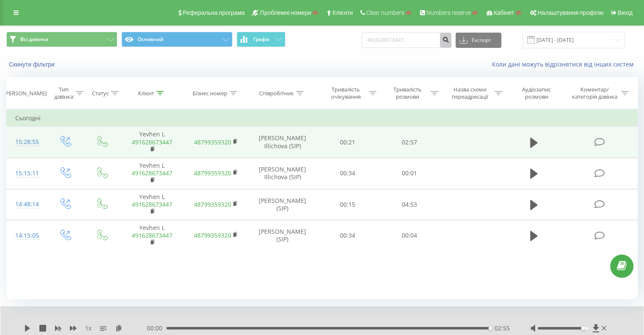 The height and width of the screenshot is (335, 644). What do you see at coordinates (34, 39) in the screenshot?
I see `span: Всі дзвінки` at bounding box center [34, 39].